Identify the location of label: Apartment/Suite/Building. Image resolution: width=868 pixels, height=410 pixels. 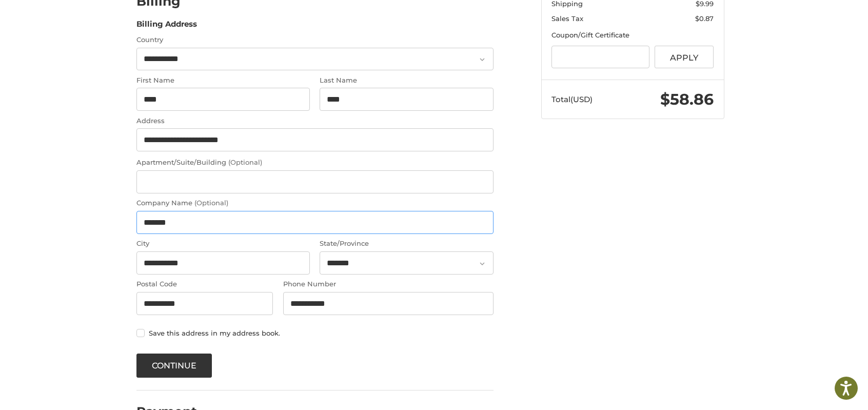
(315, 163).